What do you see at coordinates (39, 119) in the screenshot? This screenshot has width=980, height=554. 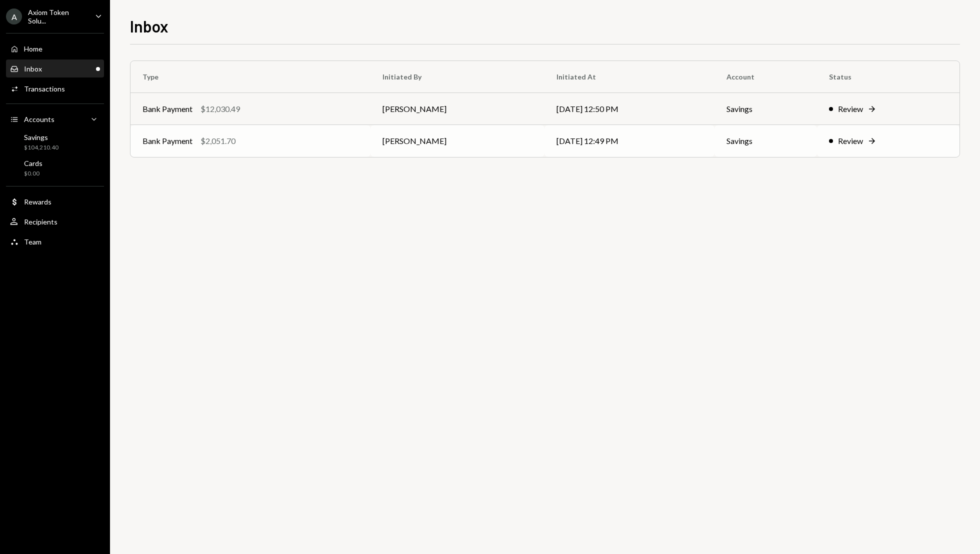 I see `div: Accounts` at bounding box center [39, 119].